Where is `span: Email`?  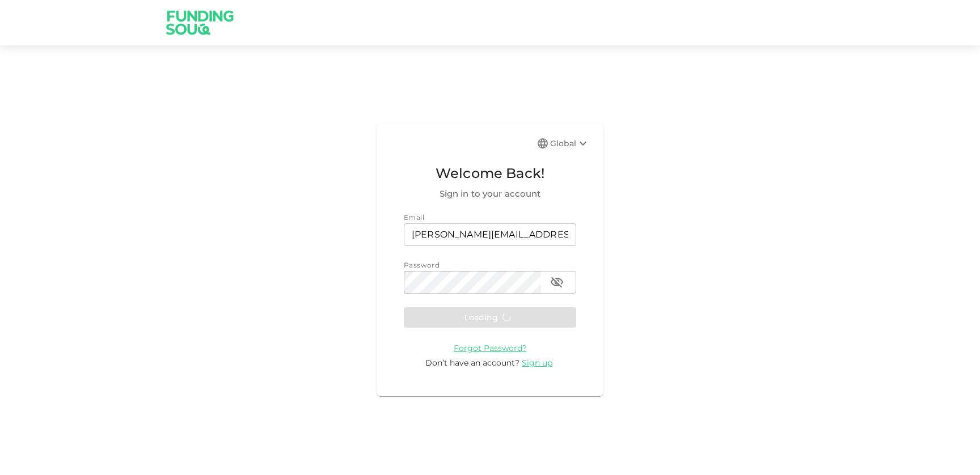 span: Email is located at coordinates (414, 218).